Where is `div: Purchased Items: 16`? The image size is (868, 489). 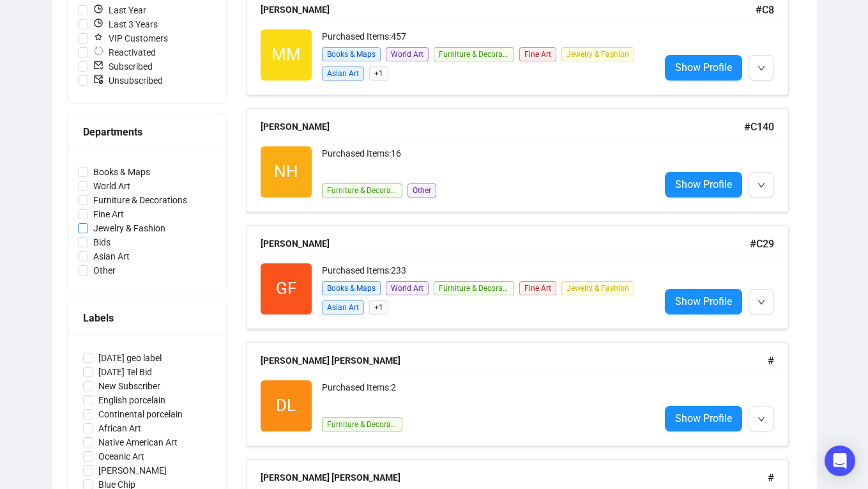 div: Purchased Items: 16 is located at coordinates (485, 159).